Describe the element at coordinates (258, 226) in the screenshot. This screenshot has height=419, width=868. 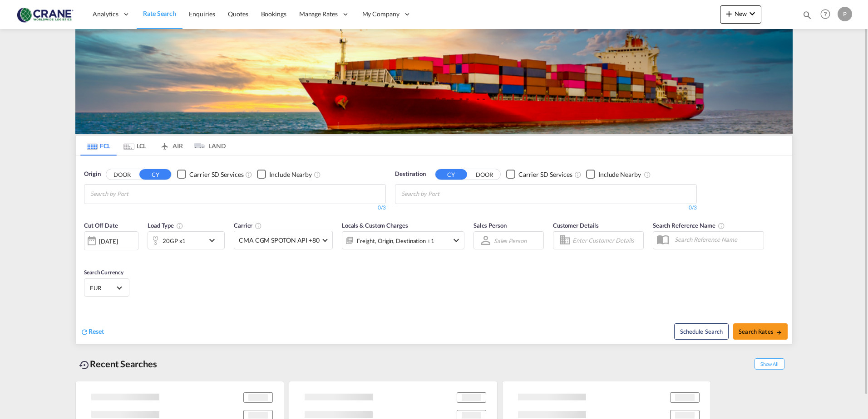
I see `md-icon: The selected Trucker/Carrierwill be displayed in the rate results If the rates are from another f...` at that location.